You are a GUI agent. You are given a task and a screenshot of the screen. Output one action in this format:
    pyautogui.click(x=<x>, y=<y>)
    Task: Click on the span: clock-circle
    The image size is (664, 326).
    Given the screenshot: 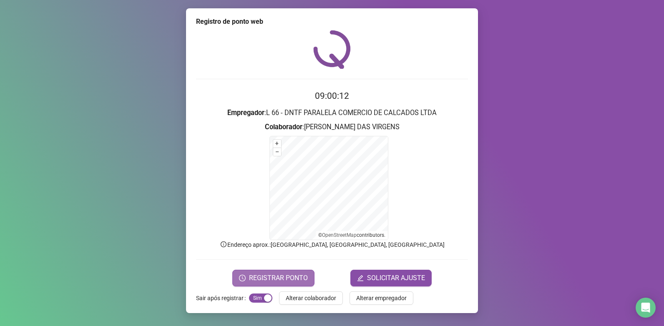 What is the action you would take?
    pyautogui.click(x=242, y=278)
    